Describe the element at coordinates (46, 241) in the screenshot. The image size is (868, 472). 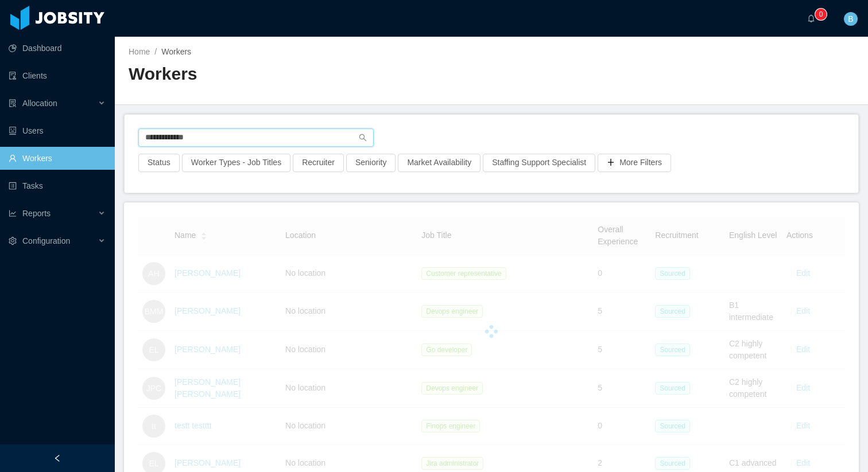
I see `span: Configuration` at that location.